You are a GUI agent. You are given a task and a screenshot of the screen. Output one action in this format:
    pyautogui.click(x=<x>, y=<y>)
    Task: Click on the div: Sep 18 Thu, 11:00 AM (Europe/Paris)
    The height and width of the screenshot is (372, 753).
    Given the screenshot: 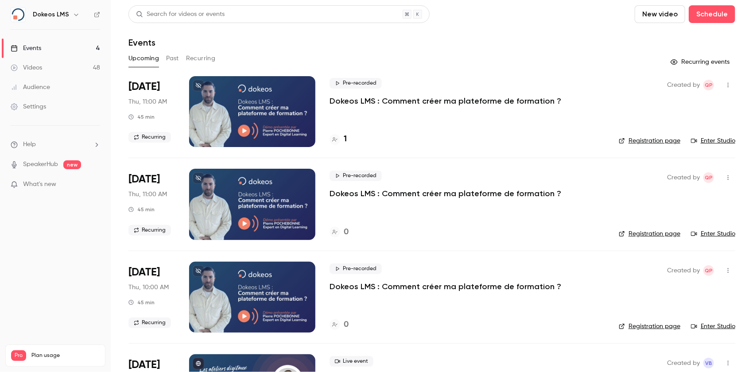 What is the action you would take?
    pyautogui.click(x=151, y=112)
    